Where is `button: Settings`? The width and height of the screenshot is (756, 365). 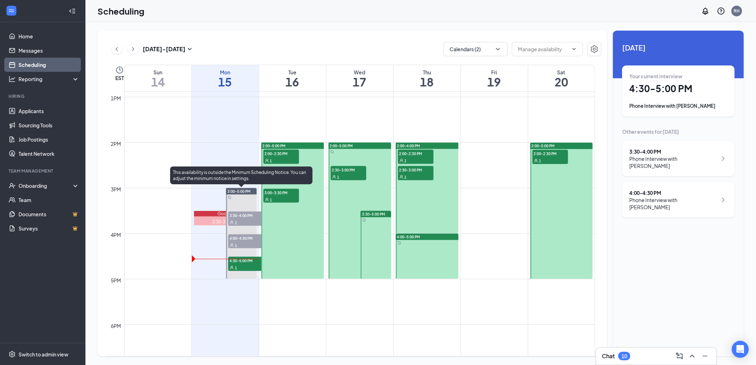
button: Settings is located at coordinates (594, 49).